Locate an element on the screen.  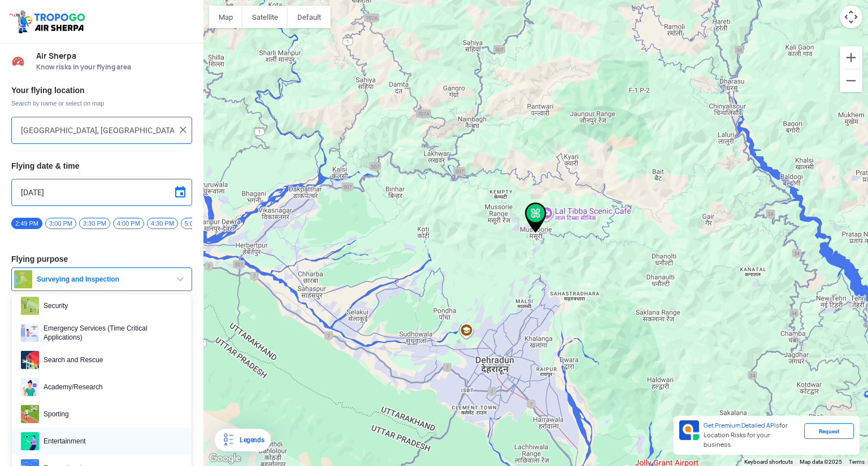
a: Open this area in Google Maps (opens a new window) is located at coordinates (225, 459).